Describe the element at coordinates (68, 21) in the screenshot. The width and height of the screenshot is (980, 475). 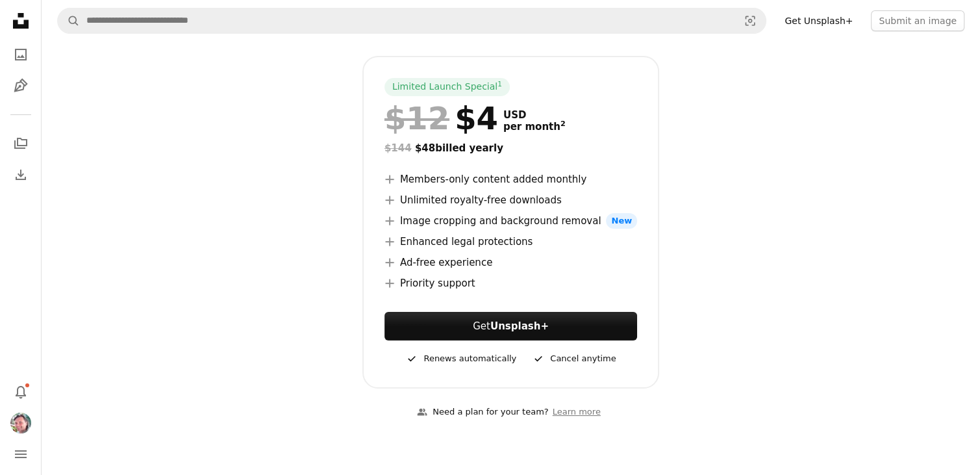
I see `button: Search Unsplash` at that location.